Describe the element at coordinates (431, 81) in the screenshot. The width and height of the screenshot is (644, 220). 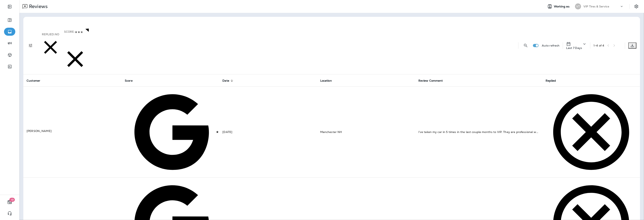
I see `span: Review Comment` at that location.